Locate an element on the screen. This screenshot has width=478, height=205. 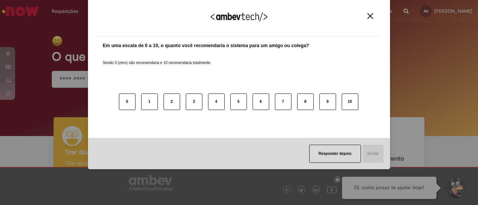
button: 9 is located at coordinates (327, 102).